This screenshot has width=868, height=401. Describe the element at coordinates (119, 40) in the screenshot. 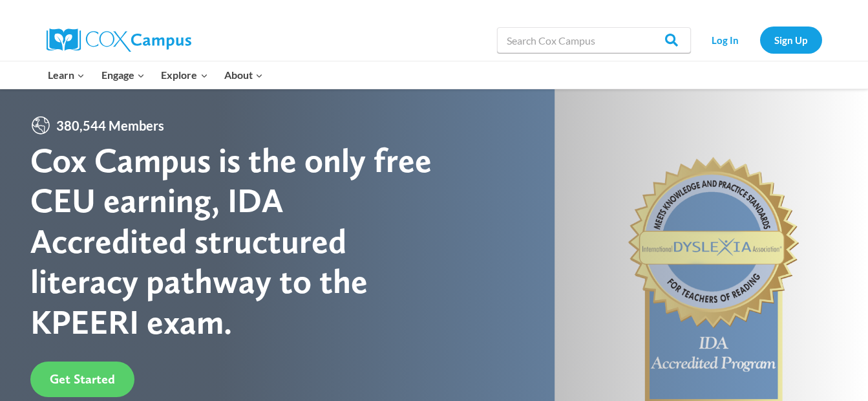

I see `img: Cox Campus` at that location.